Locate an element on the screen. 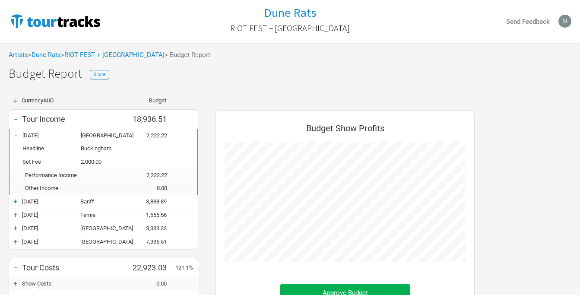 The width and height of the screenshot is (580, 295). div: Fernie is located at coordinates (102, 215).